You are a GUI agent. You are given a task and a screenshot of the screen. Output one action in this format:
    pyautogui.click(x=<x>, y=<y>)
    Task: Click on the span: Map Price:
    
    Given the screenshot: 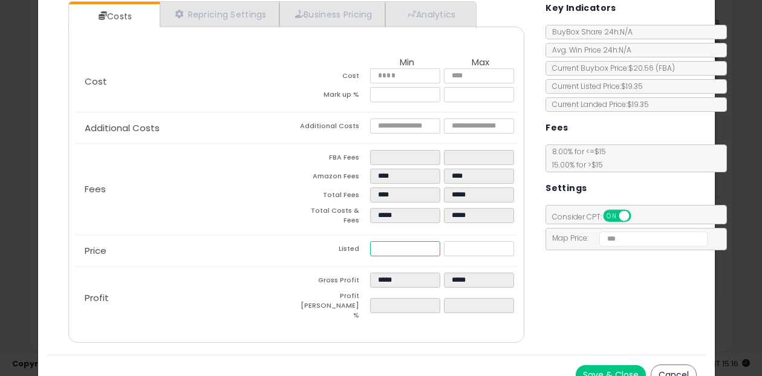 What is the action you would take?
    pyautogui.click(x=627, y=238)
    